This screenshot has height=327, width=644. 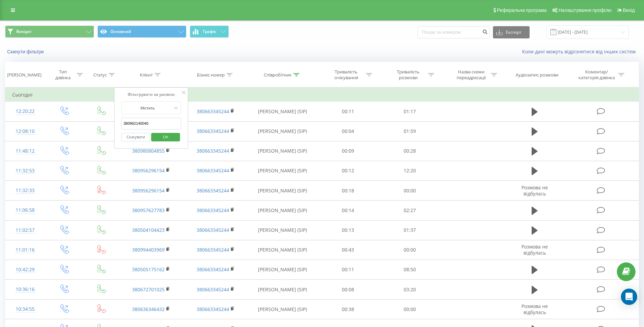 I want to click on div: 11:06:58, so click(x=25, y=210).